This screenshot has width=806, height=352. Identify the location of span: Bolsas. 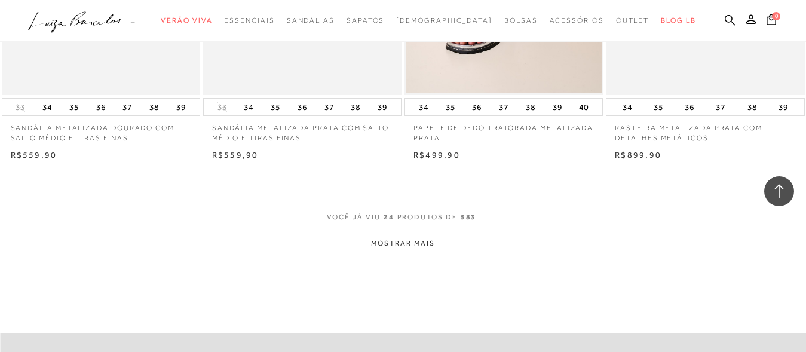
(521, 20).